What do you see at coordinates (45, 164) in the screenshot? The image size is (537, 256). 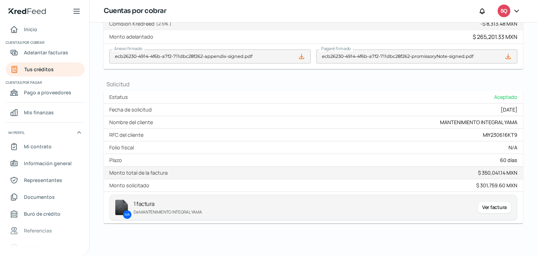 I see `a: Información general` at bounding box center [45, 164].